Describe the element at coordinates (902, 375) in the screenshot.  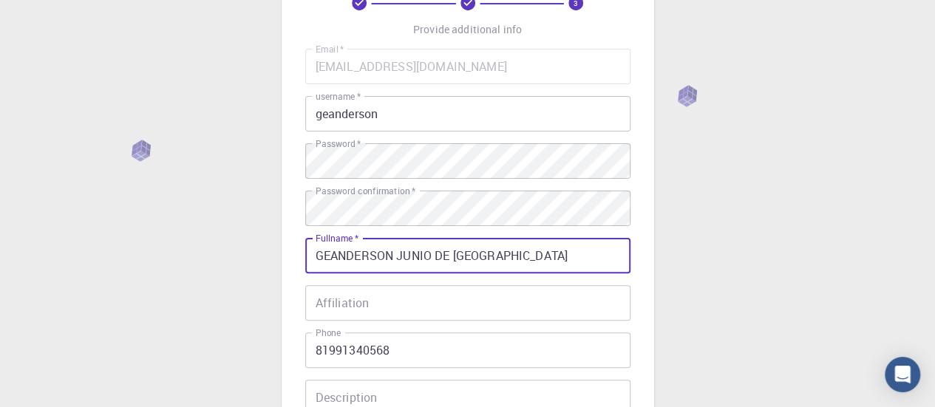
I see `div: Open Intercom Messenger` at that location.